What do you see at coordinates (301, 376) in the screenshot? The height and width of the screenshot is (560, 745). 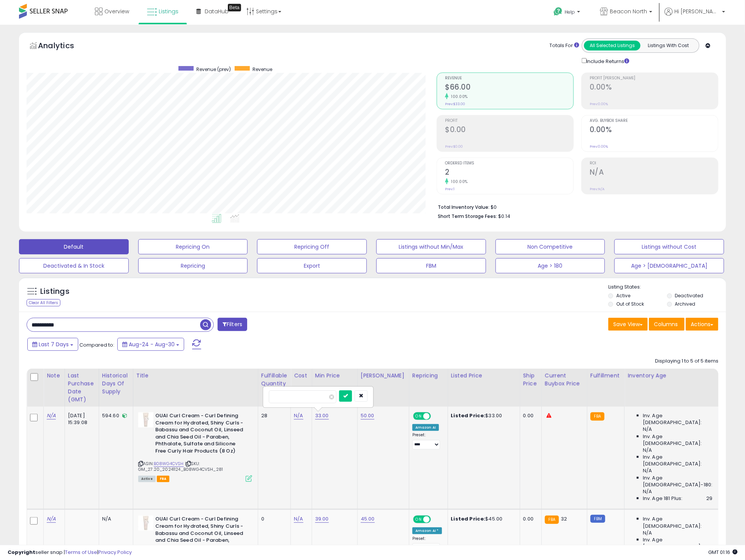 I see `div: Cost` at bounding box center [301, 376].